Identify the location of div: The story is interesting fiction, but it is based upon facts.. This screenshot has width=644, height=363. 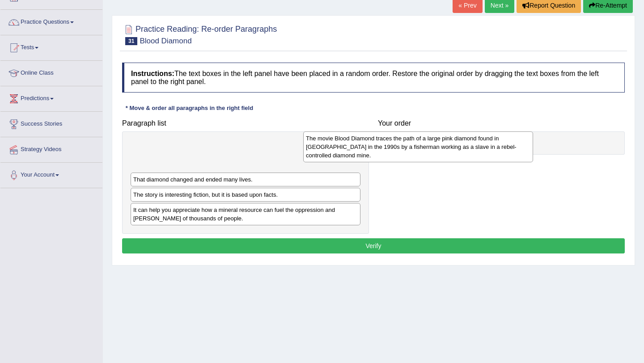
(246, 195).